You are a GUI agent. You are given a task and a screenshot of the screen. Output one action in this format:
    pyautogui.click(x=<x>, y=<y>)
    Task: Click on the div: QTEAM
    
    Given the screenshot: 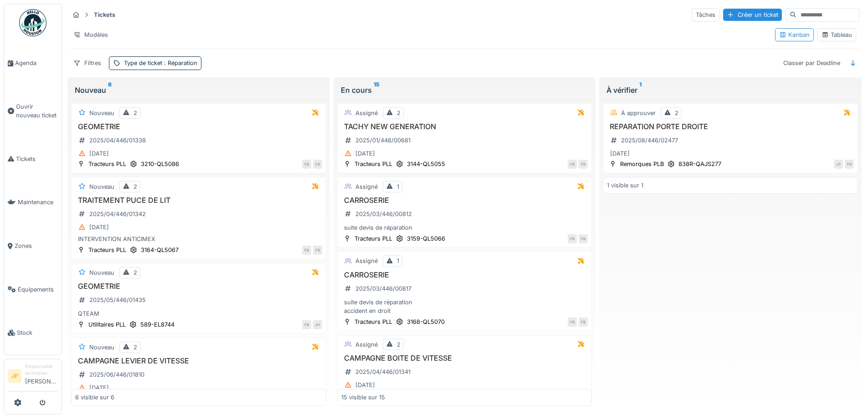 What is the action you would take?
    pyautogui.click(x=199, y=314)
    